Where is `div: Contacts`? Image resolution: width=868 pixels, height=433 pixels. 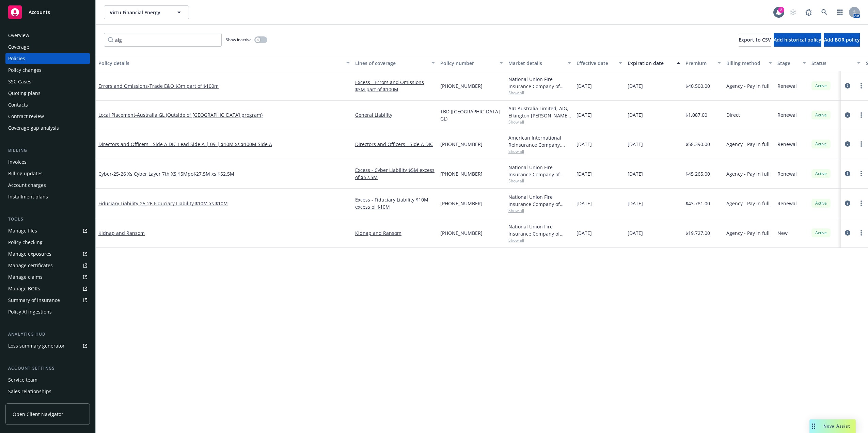 div: Contacts is located at coordinates (18, 105).